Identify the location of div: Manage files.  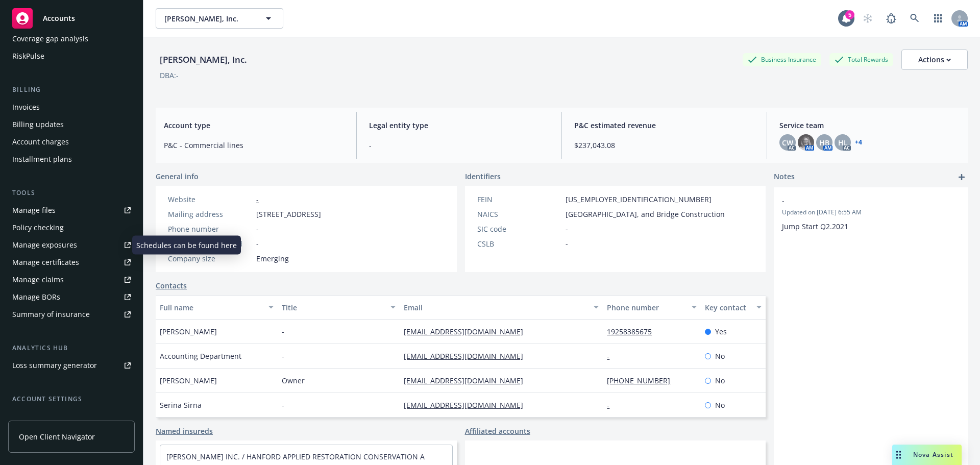
(34, 211).